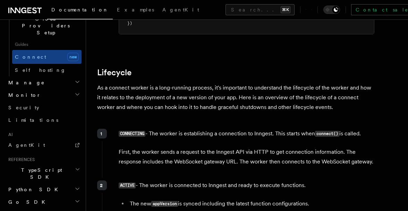 The height and width of the screenshot is (211, 408). Describe the element at coordinates (246, 157) in the screenshot. I see `p: First, the worker sends a request to the Inngest API via HTTP to get connection information. The ...` at that location.